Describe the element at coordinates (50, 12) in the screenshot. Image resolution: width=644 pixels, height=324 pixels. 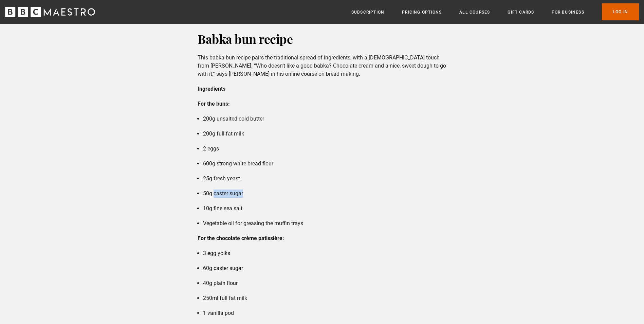
I see `svg: BBC Maestro` at that location.